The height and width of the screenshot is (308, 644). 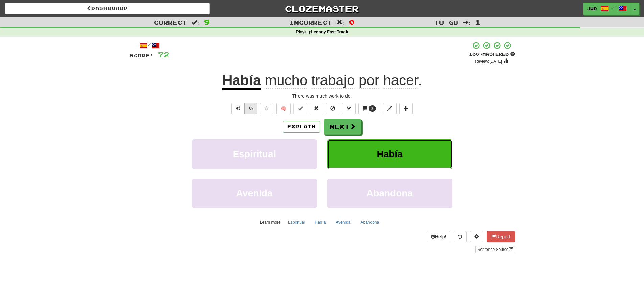 What do you see at coordinates (389, 154) in the screenshot?
I see `span: Había` at bounding box center [389, 154].